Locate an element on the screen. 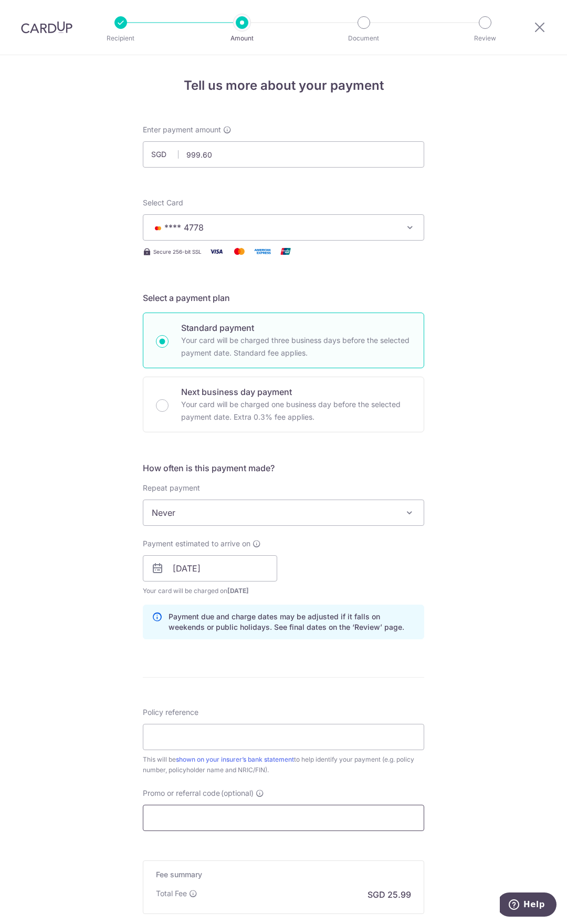 This screenshot has height=924, width=567. img: Union Pay is located at coordinates (285, 251).